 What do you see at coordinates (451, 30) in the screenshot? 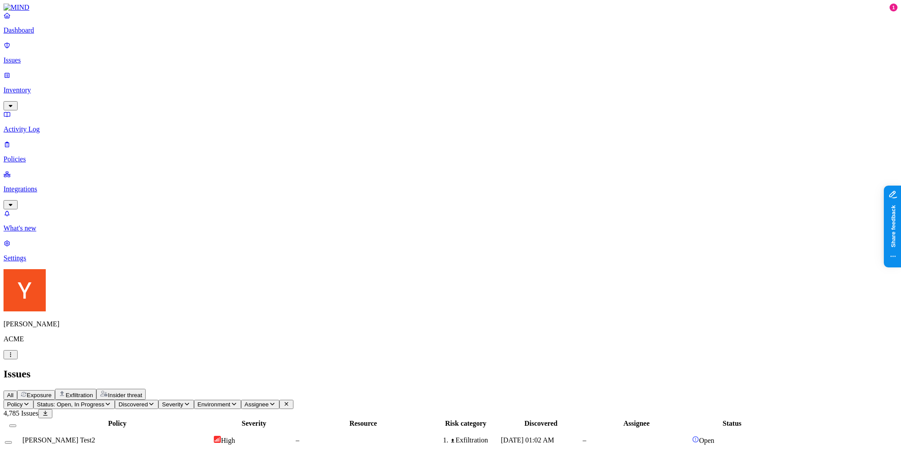
I see `p: Dashboard` at bounding box center [451, 30].